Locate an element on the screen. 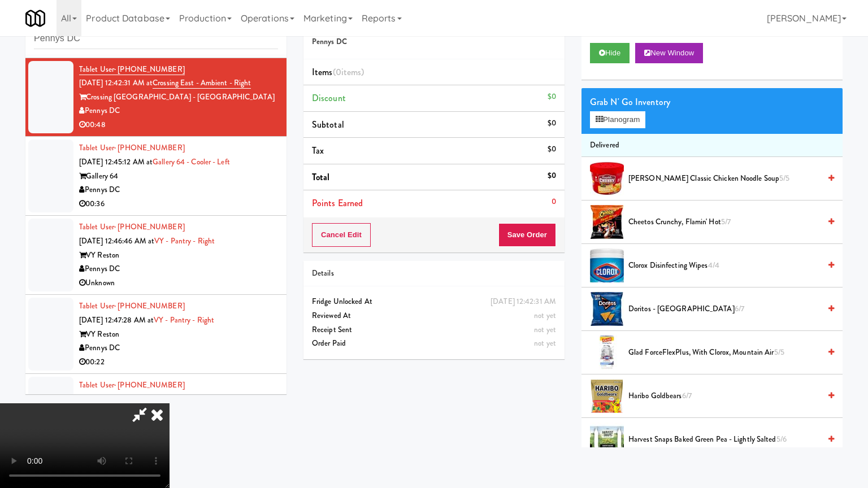 This screenshot has width=868, height=488. img: Micromart is located at coordinates (35, 18).